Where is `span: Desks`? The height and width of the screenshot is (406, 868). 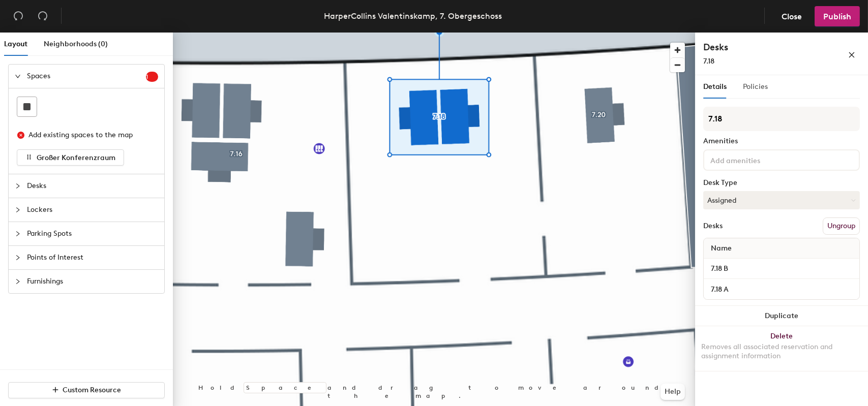
span: Desks is located at coordinates (93, 186).